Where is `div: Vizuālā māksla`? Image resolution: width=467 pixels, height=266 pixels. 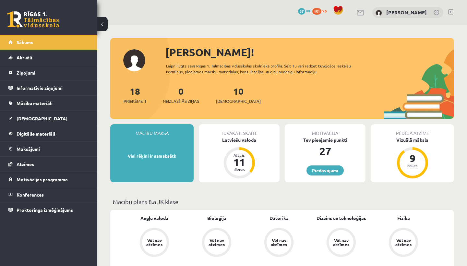
div: Vizuālā māksla is located at coordinates (412, 140).